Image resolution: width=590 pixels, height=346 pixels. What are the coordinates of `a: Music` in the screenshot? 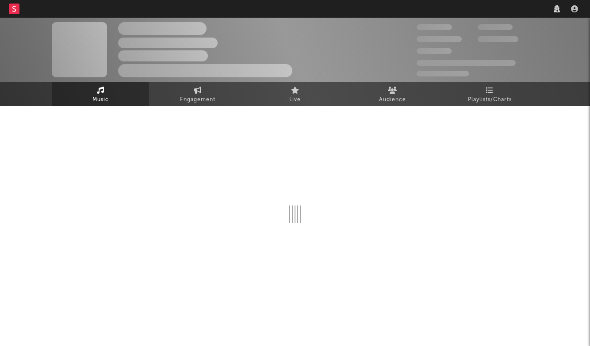 It's located at (100, 94).